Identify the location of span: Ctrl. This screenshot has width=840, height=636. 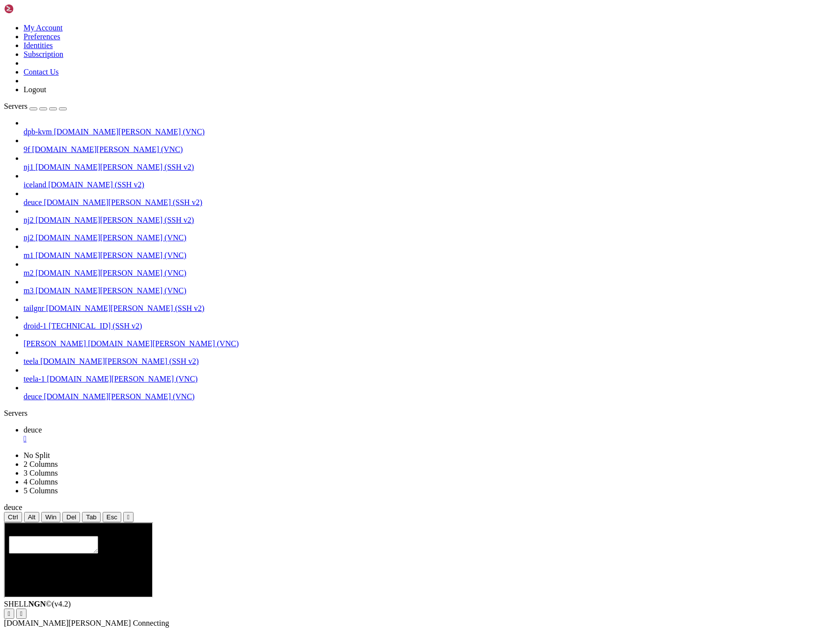
(13, 517).